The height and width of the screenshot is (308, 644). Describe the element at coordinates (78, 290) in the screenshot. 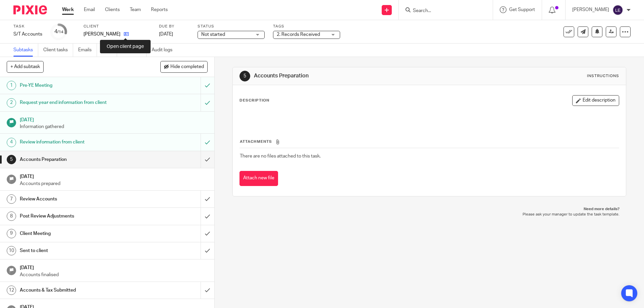

I see `h1: Accounts & Tax Submitted` at that location.